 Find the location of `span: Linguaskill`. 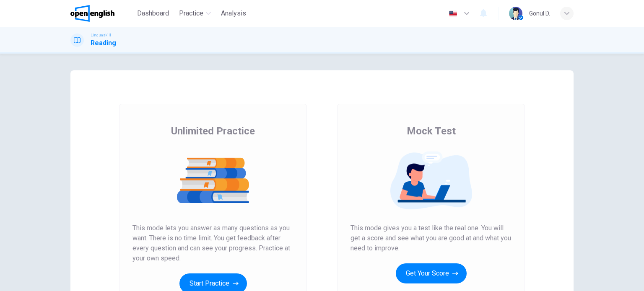

span: Linguaskill is located at coordinates (101, 35).